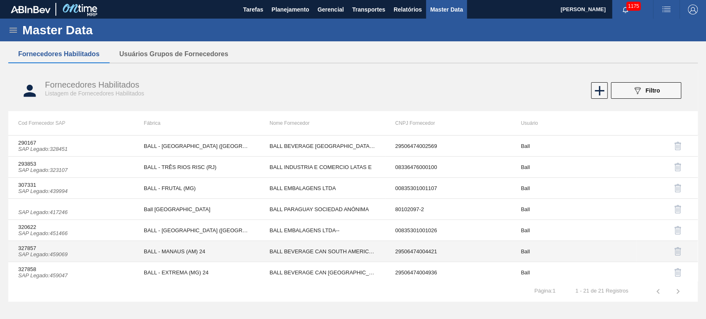 This screenshot has width=706, height=319. Describe the element at coordinates (95, 94) in the screenshot. I see `span: Listagem de Fornecedores Habilitados` at that location.